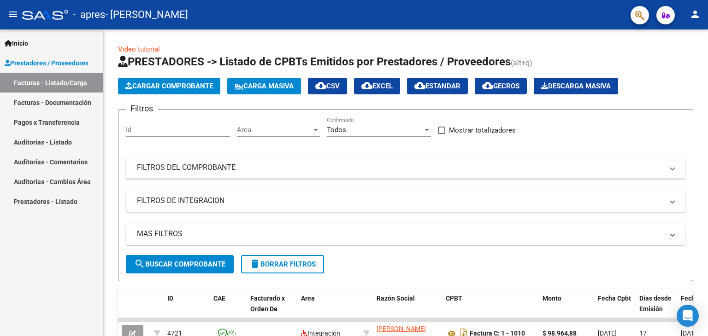  Describe the element at coordinates (255, 264) in the screenshot. I see `mat-icon: delete` at that location.